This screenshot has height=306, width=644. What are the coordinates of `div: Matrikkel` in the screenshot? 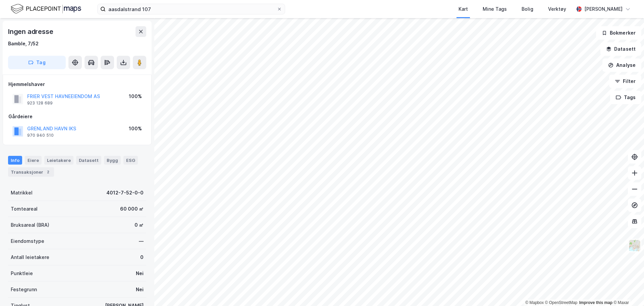 It's located at (21, 193).